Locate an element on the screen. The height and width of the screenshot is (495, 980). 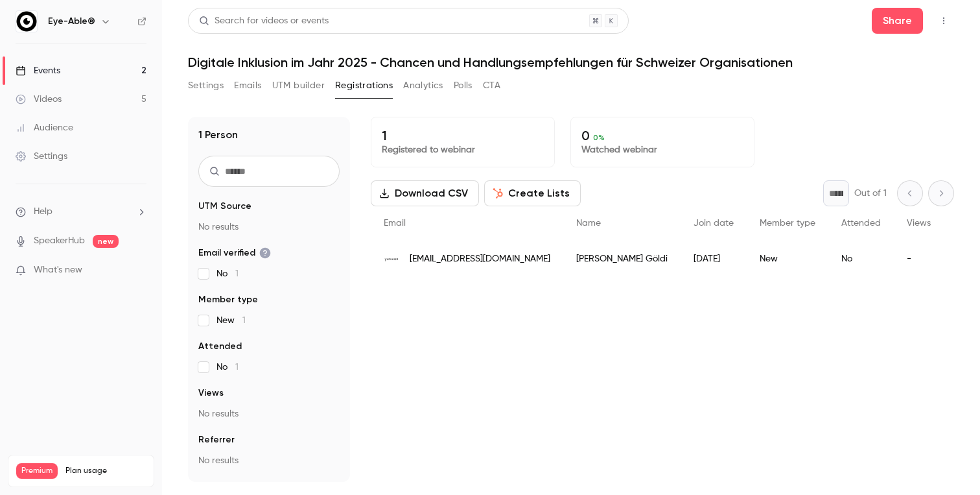
span: Premium is located at coordinates (37, 471).